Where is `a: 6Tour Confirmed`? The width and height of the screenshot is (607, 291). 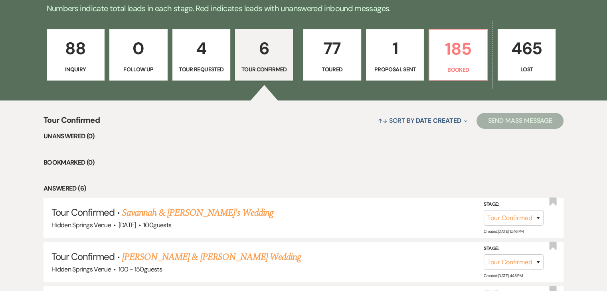 a: 6Tour Confirmed is located at coordinates (264, 55).